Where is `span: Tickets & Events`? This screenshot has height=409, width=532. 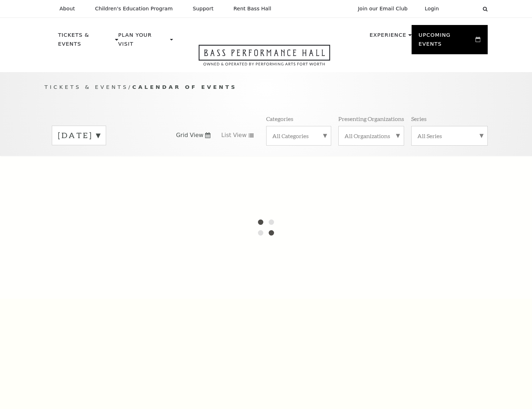 span: Tickets & Events is located at coordinates (86, 87).